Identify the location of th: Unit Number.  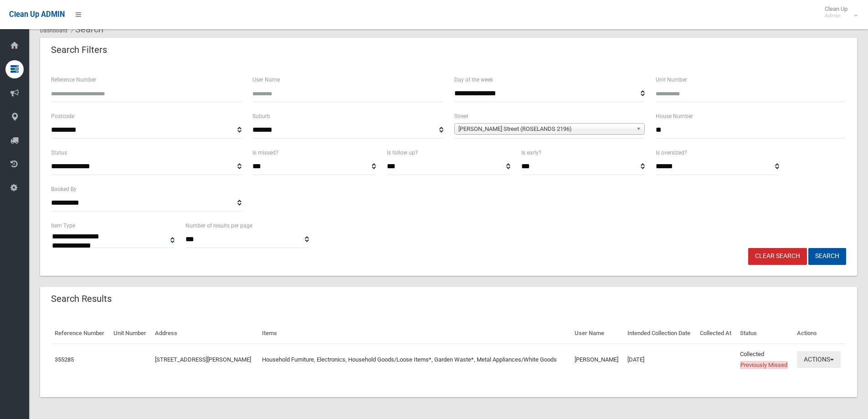
(130, 334).